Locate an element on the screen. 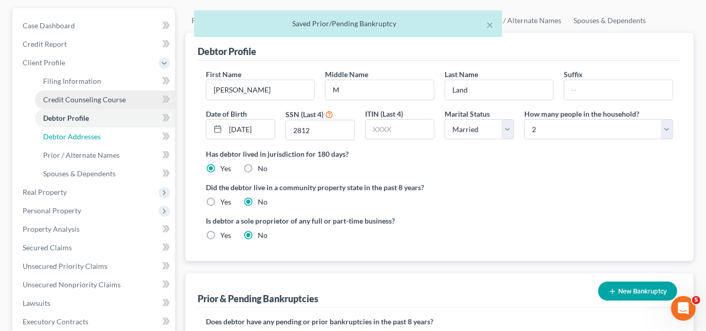 The width and height of the screenshot is (706, 331). label: How many people in the household? is located at coordinates (582, 114).